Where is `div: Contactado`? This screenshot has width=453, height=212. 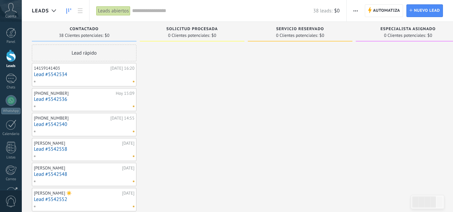
div: Contactado is located at coordinates (84, 30).